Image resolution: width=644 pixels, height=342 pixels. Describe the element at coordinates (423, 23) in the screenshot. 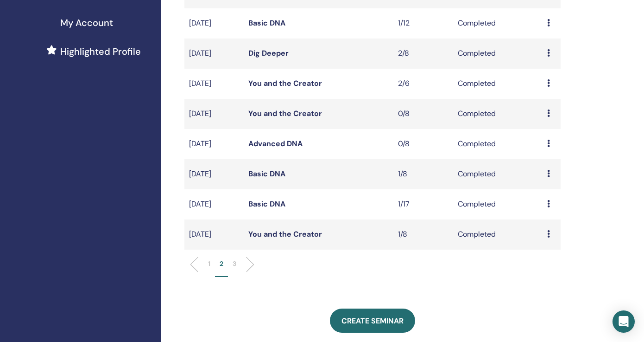

I see `td: 1/12` at that location.